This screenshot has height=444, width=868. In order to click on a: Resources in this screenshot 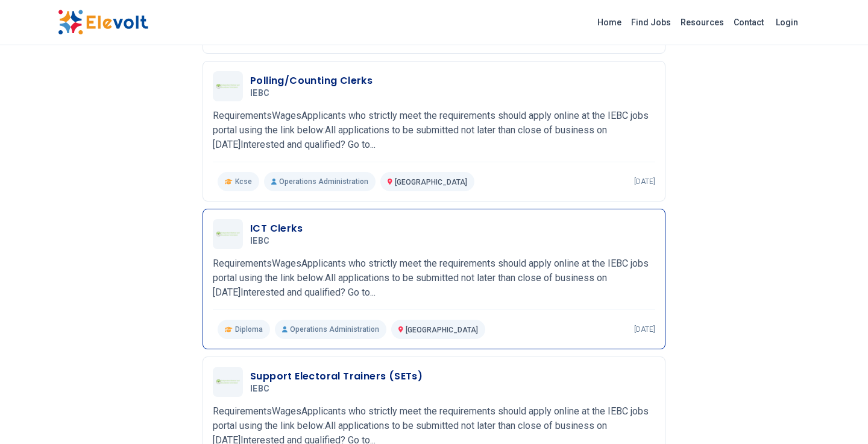, I will do `click(703, 22)`.